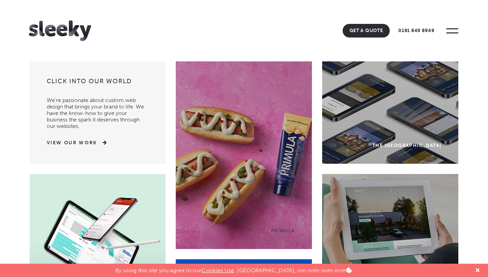 This screenshot has height=277, width=488. I want to click on a: Cookies Use, so click(218, 270).